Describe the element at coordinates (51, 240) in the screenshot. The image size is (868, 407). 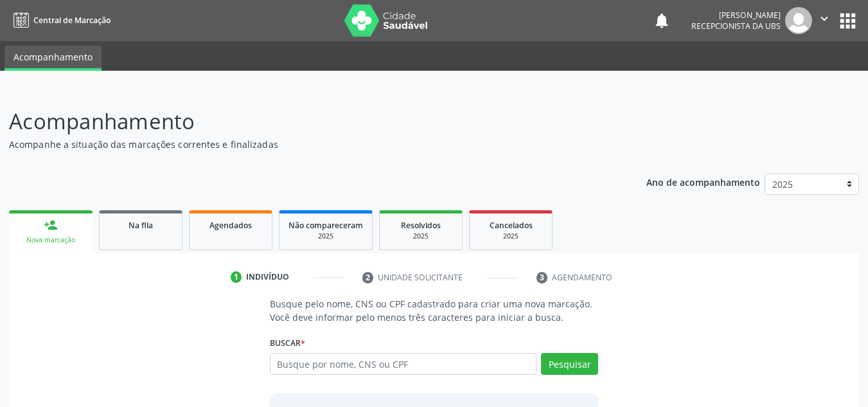
I see `div: Nova marcação` at that location.